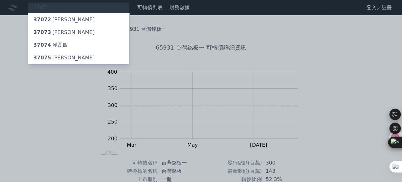 This screenshot has width=402, height=182. I want to click on span: 37074, so click(42, 45).